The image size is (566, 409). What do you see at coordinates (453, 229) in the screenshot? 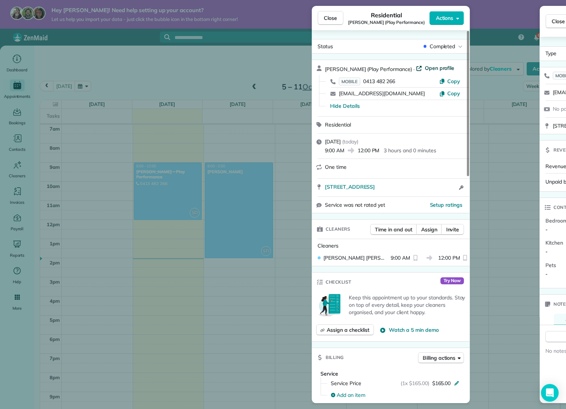
I see `span: Invite` at bounding box center [453, 229].